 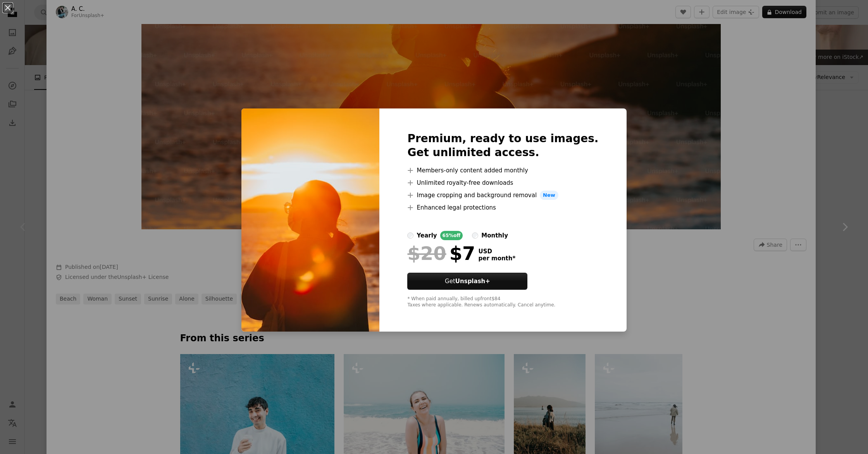 What do you see at coordinates (410, 236) in the screenshot?
I see `input: yearly65%off` at bounding box center [410, 236].